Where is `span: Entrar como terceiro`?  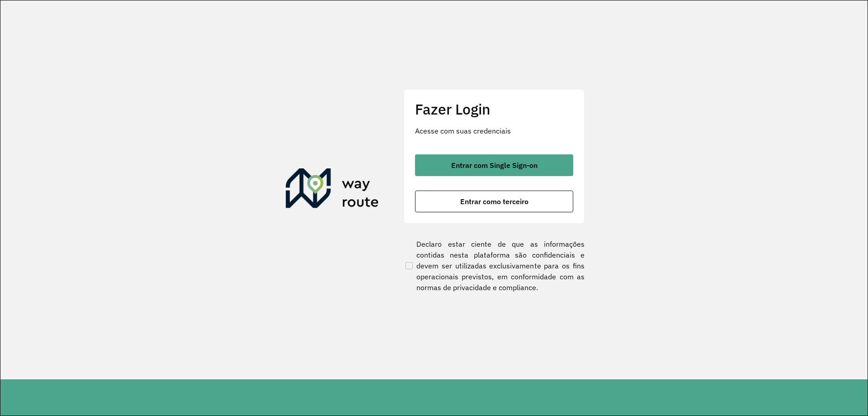
span: Entrar como terceiro is located at coordinates (494, 201).